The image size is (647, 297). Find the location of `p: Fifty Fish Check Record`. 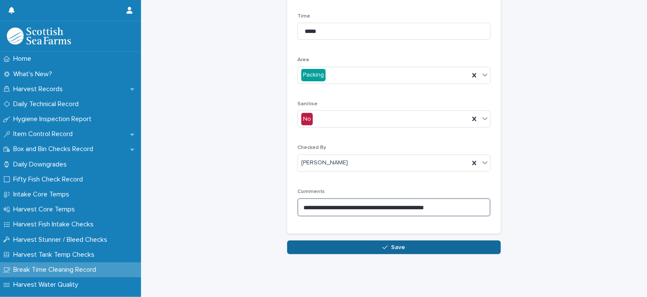

p: Fifty Fish Check Record is located at coordinates (50, 179).